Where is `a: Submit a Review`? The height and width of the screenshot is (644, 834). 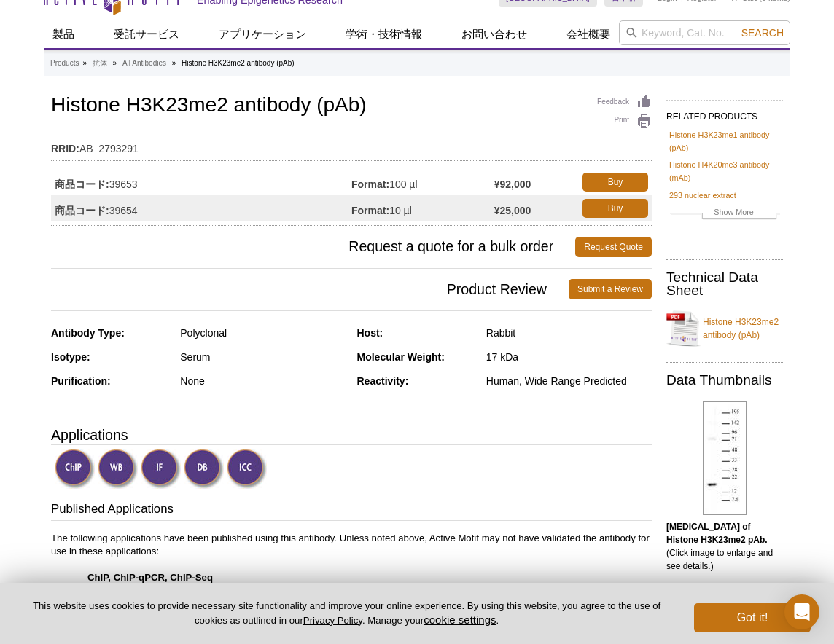
a: Submit a Review is located at coordinates (610, 289).